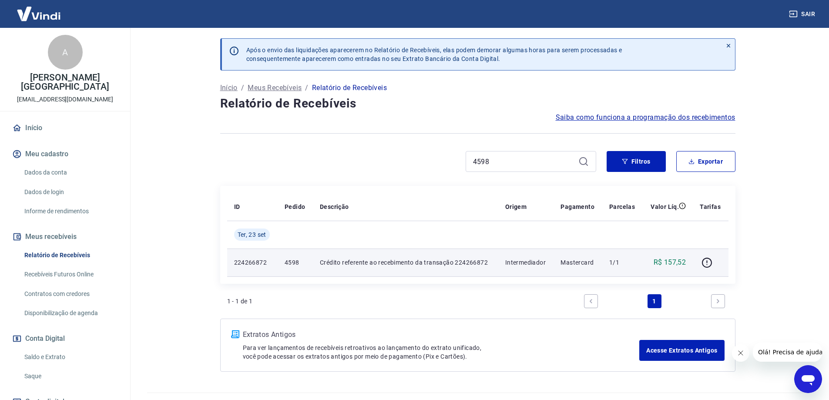  I want to click on p: Para ver lançamentos de recebíveis retroativos ao lançamento do extrato unificado, você pode aces..., so click(441, 352).